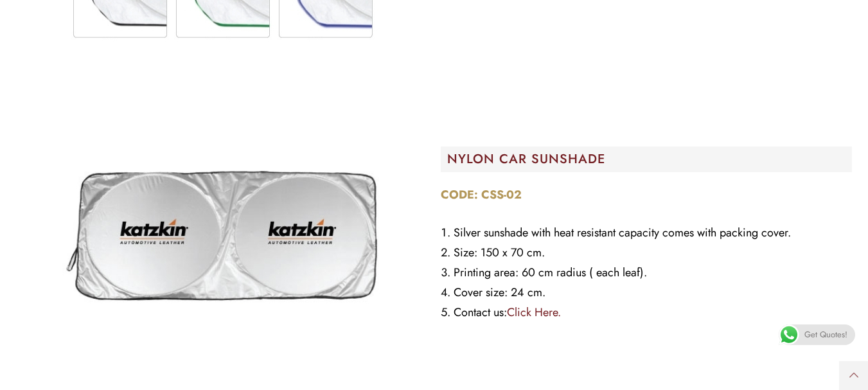 The image size is (868, 390). What do you see at coordinates (534, 312) in the screenshot?
I see `a: Click Here.` at bounding box center [534, 312].